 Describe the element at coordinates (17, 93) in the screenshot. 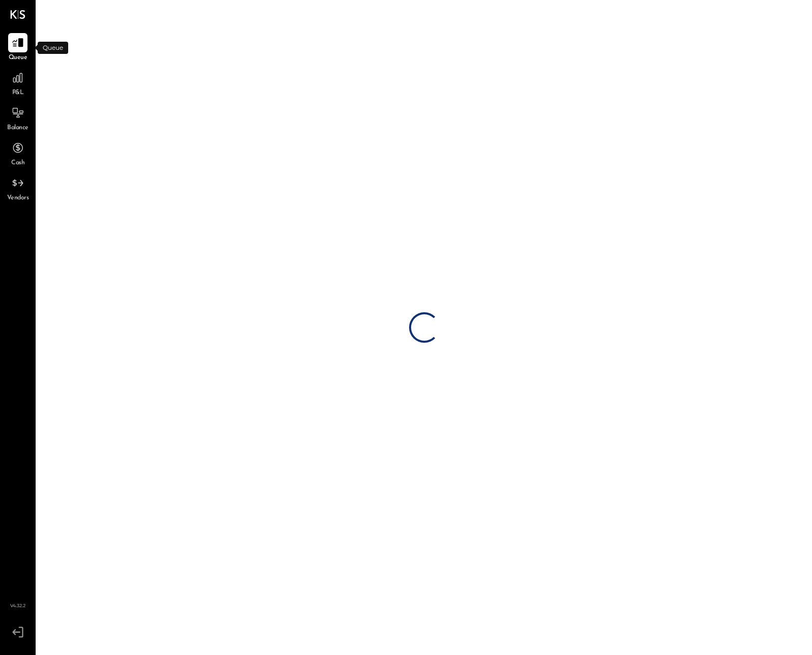

I see `span: P&L` at that location.